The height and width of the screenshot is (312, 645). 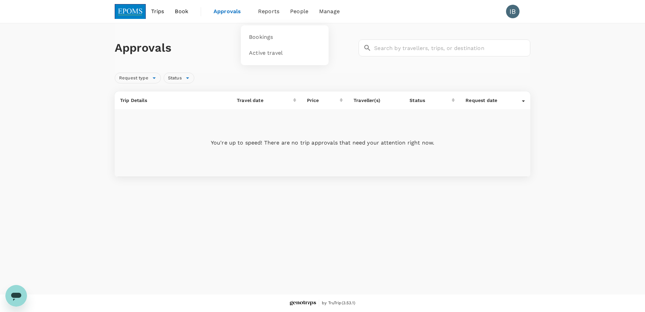 What do you see at coordinates (269, 11) in the screenshot?
I see `span: Reports` at bounding box center [269, 11].